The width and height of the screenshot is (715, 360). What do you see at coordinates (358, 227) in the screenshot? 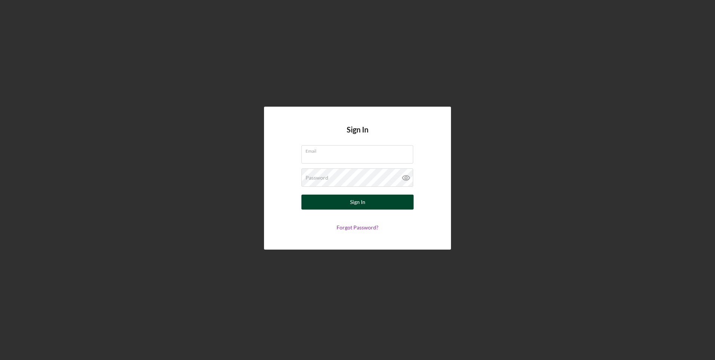
I see `a: Forgot Password?` at bounding box center [358, 227].